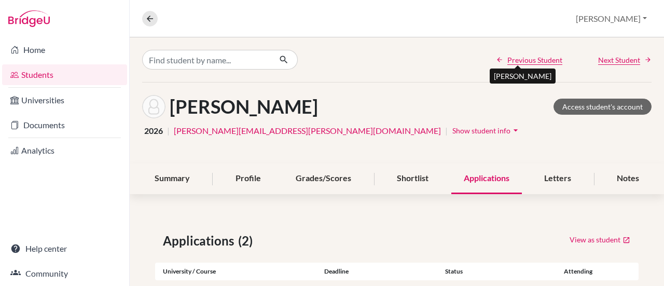  Describe the element at coordinates (624, 60) in the screenshot. I see `a: Next Student` at that location.